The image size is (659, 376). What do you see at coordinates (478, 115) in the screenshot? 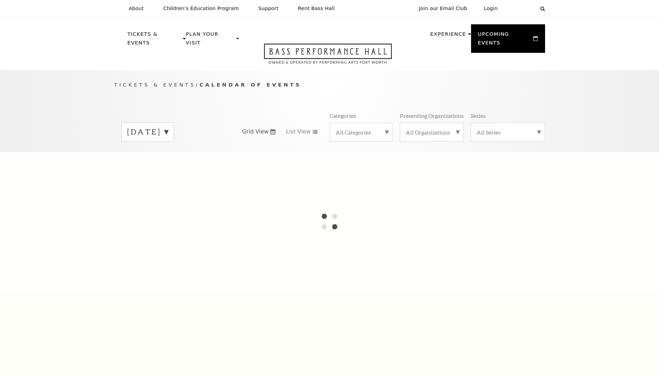
I see `p: Series` at bounding box center [478, 115].